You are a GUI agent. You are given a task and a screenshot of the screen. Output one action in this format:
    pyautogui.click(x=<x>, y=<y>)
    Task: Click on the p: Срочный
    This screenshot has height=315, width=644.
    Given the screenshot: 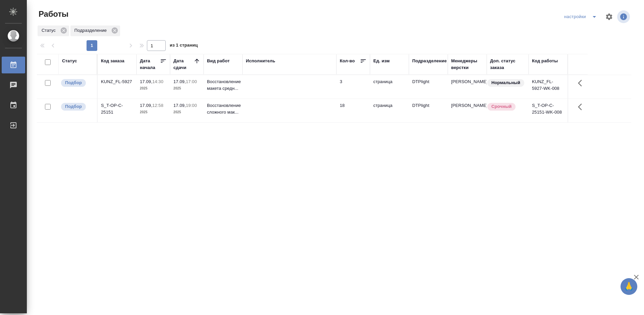 What is the action you would take?
    pyautogui.click(x=502, y=107)
    